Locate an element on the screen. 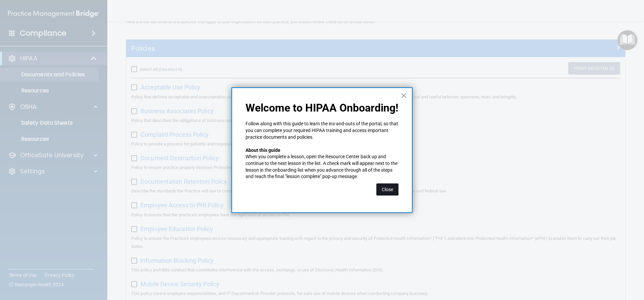  p: Follow along with this guide to learn the ins-and-outs of the portal, so that you can complete yo... is located at coordinates (322, 130).